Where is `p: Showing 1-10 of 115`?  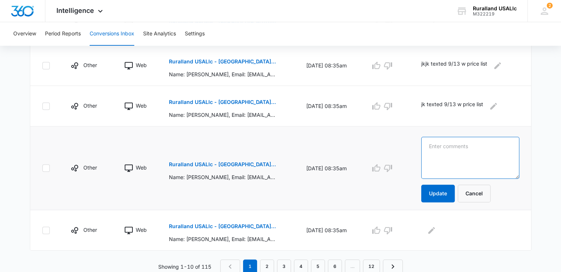 p: Showing 1-10 of 115 is located at coordinates (185, 267).